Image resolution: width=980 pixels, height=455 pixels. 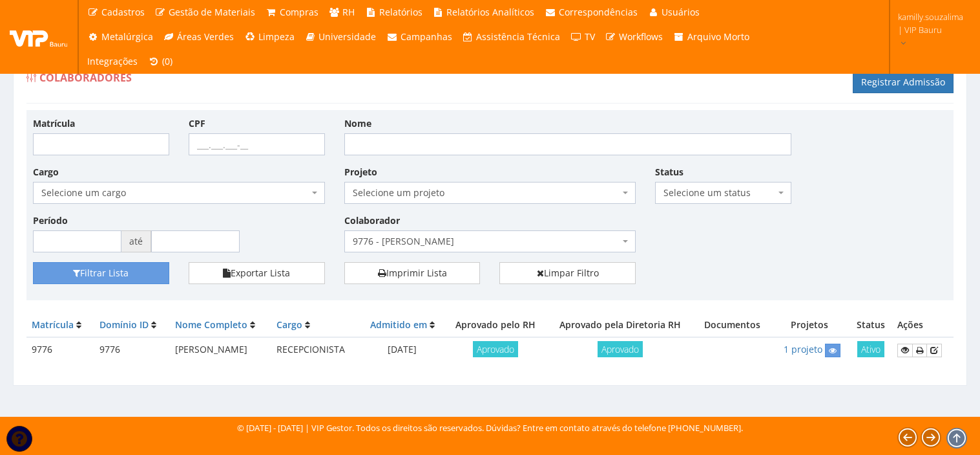 What do you see at coordinates (206, 36) in the screenshot?
I see `span: Áreas Verdes` at bounding box center [206, 36].